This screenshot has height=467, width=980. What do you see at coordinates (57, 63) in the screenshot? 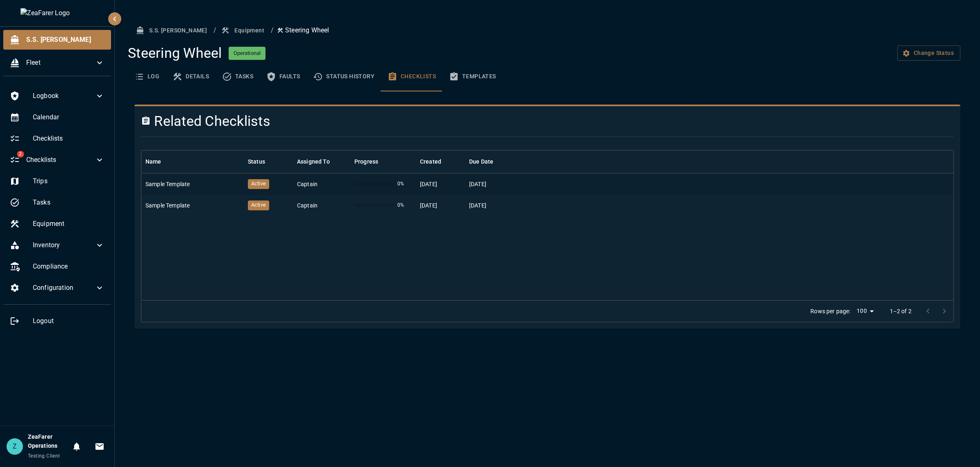
I see `div: Fleet` at bounding box center [57, 63].